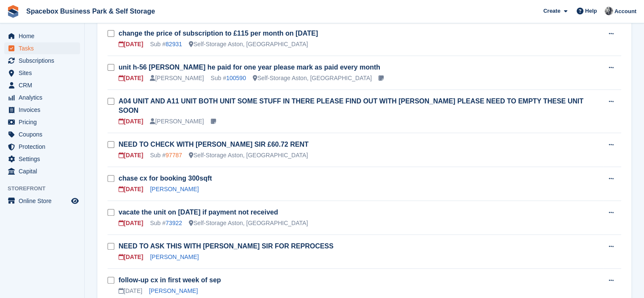 The image size is (644, 298). I want to click on span: Invoices, so click(44, 110).